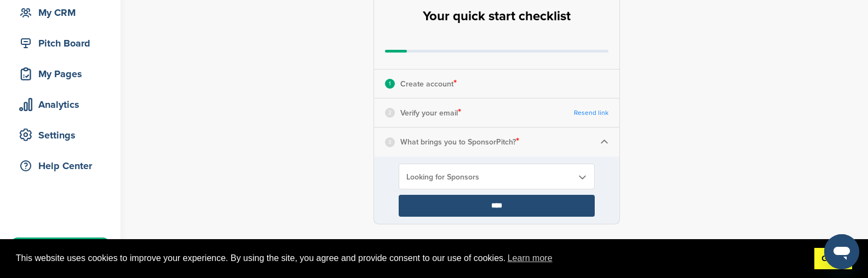 This screenshot has height=278, width=868. Describe the element at coordinates (390, 142) in the screenshot. I see `div: 3` at that location.